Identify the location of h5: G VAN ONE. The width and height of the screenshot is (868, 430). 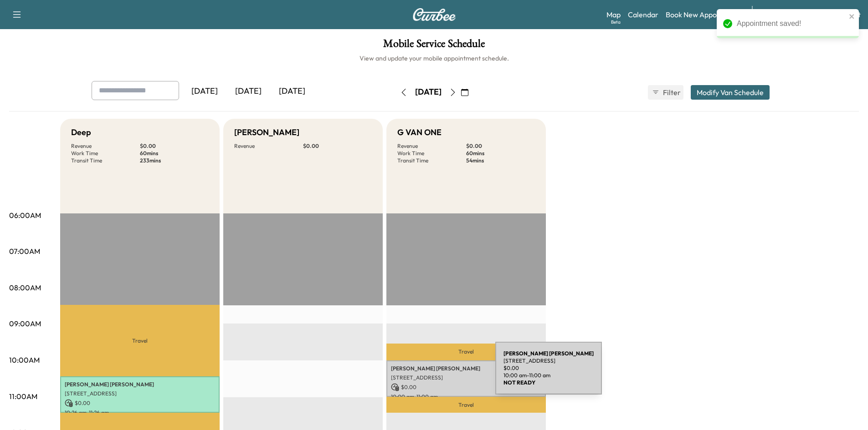
(419, 133).